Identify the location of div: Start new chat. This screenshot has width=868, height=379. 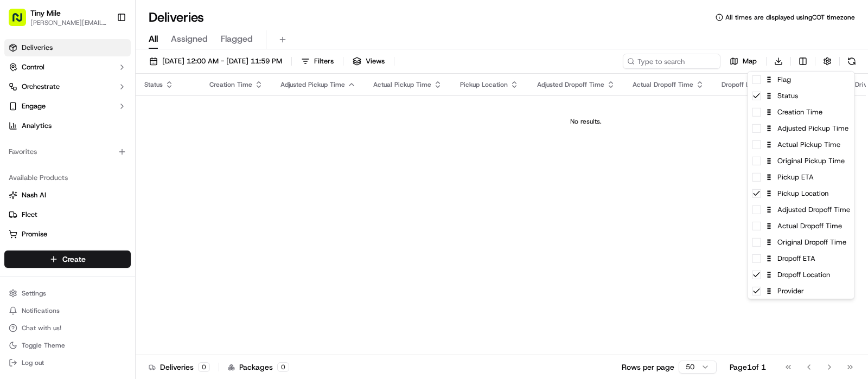
(107, 109).